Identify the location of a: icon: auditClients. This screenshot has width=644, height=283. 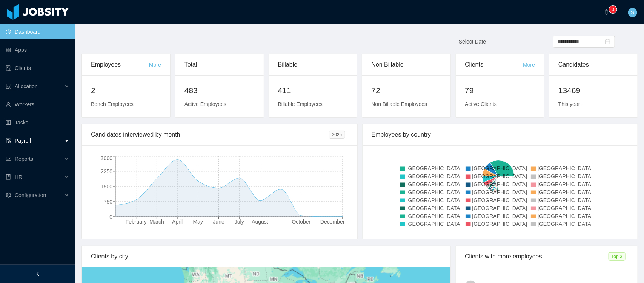
(38, 68).